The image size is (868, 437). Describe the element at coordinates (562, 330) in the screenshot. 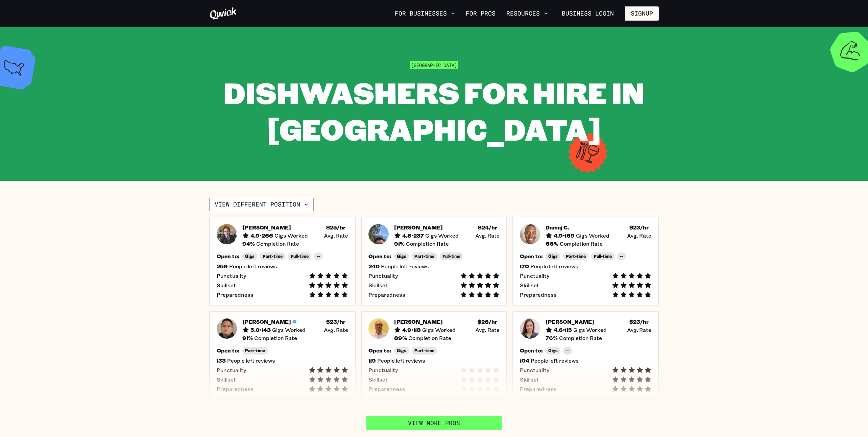

I see `h5: 4.6 • 115` at that location.